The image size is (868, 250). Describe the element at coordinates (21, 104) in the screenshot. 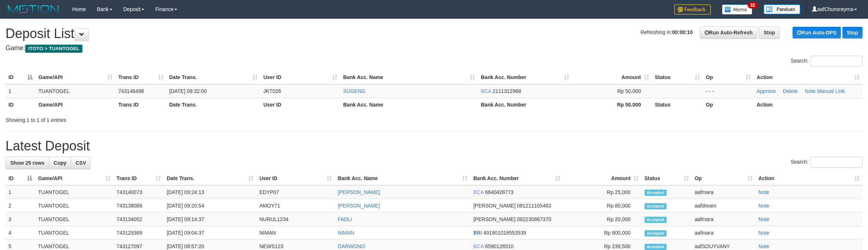

I see `th: ID` at that location.